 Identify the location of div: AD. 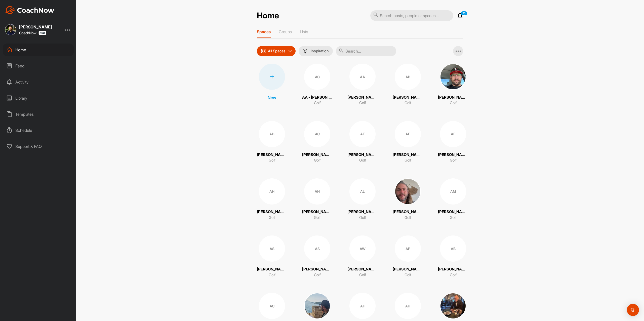
(272, 134).